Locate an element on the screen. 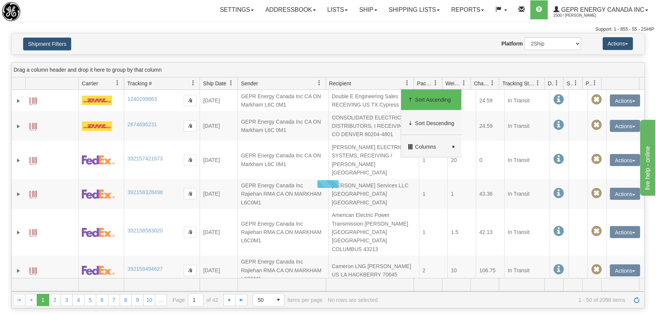  span: Delivery Status is located at coordinates (551, 83).